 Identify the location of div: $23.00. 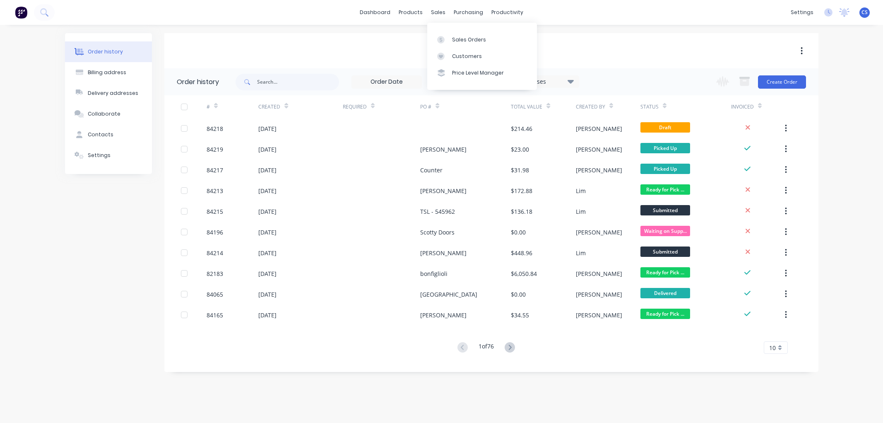
(520, 149).